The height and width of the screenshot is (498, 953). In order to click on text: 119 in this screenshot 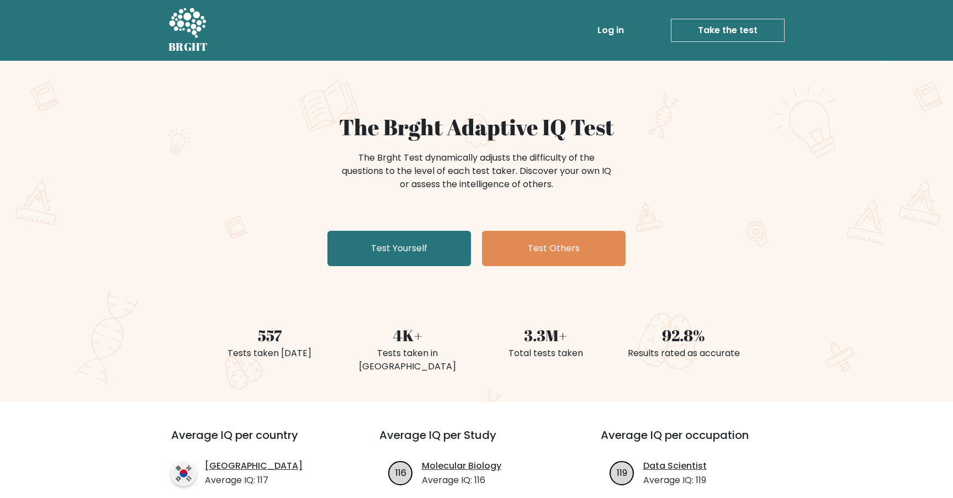, I will do `click(621, 472)`.